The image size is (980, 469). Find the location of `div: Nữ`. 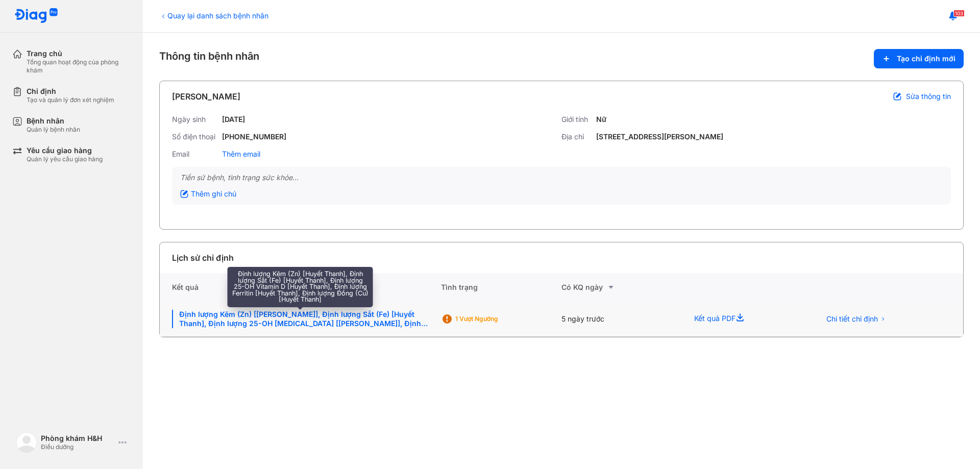

div: Nữ is located at coordinates (601, 119).